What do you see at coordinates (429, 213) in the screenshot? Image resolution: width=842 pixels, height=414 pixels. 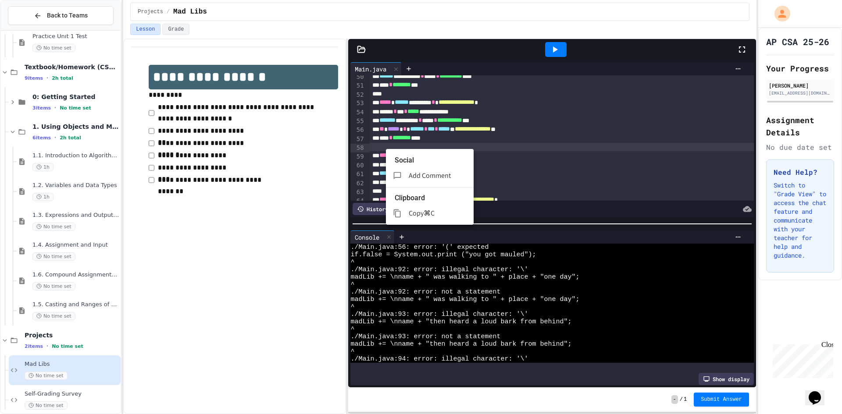 I see `p: ⌘C` at bounding box center [429, 213].